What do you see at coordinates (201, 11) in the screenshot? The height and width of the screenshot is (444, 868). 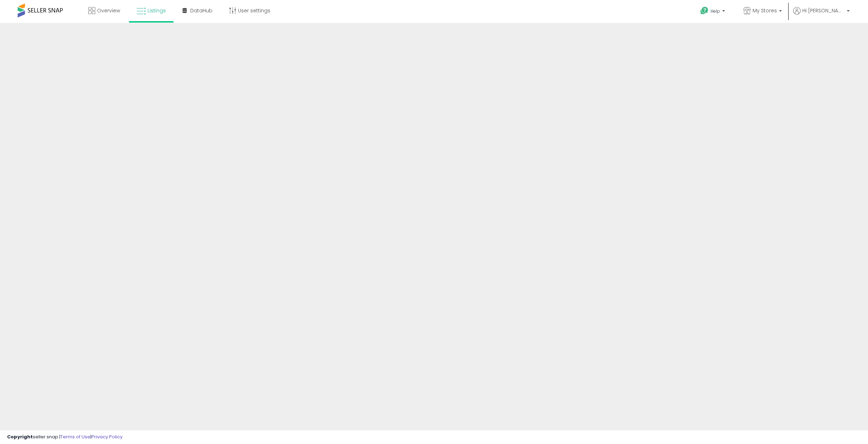 I see `span: DataHub` at bounding box center [201, 11].